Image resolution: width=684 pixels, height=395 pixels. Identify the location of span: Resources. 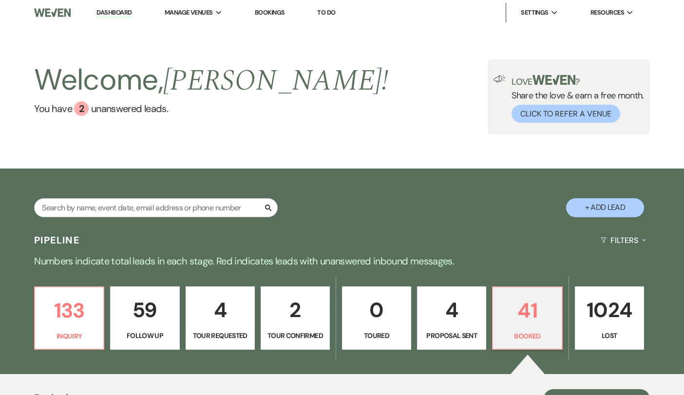
(607, 13).